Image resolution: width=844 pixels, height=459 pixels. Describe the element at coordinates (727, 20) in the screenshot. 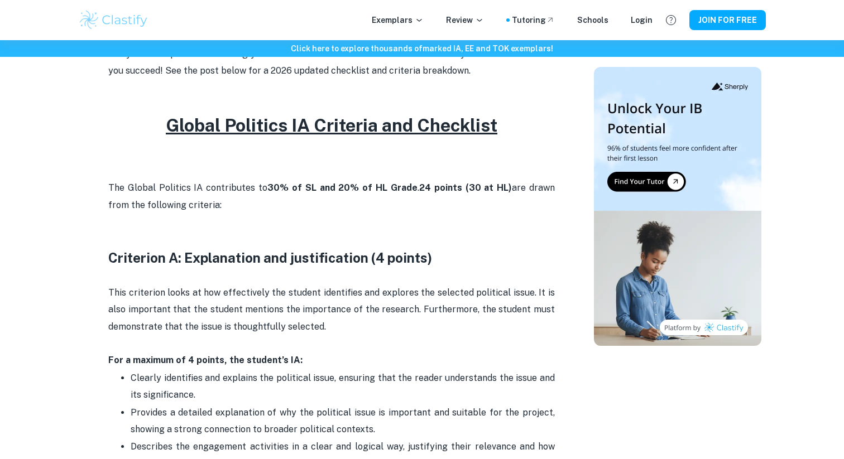

I see `button: JOIN FOR FREE` at that location.